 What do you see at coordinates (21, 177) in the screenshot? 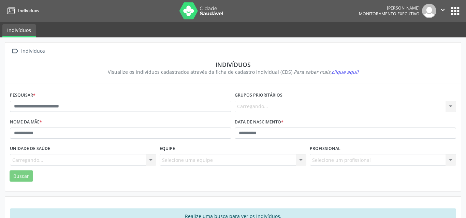
I see `button: Buscar` at bounding box center [21, 177].